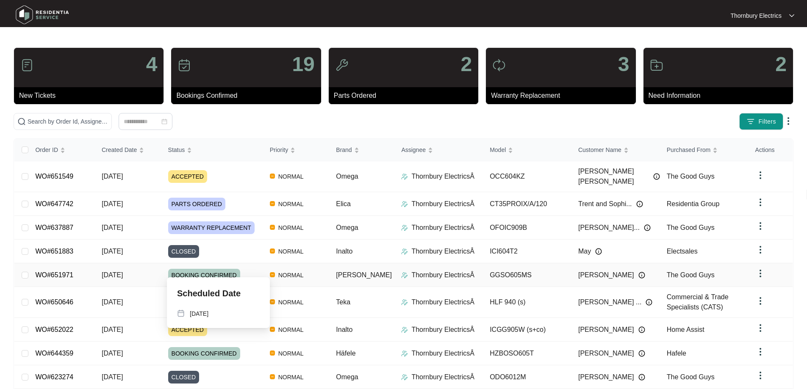 The height and width of the screenshot is (389, 807). I want to click on a: WO#644359, so click(54, 353).